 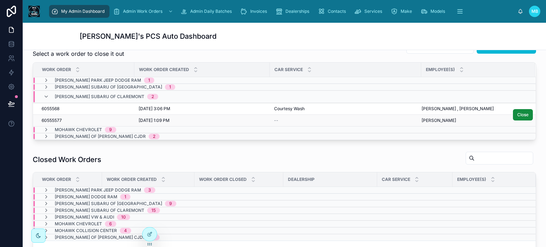 I want to click on span: Invoices, so click(x=259, y=11).